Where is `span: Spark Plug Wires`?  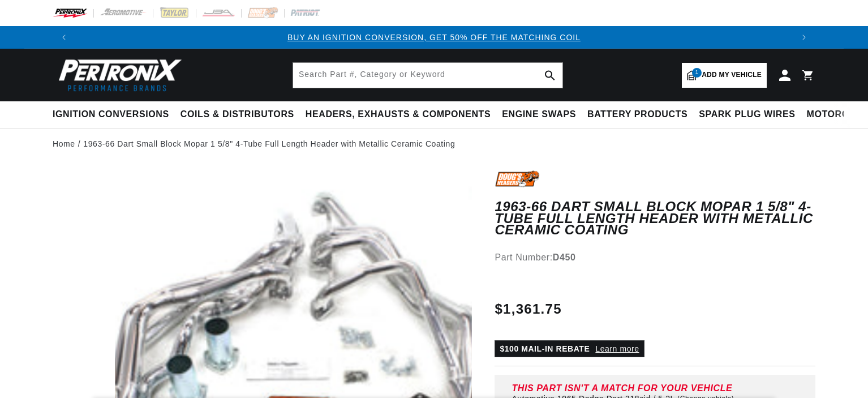
span: Spark Plug Wires is located at coordinates (747, 114).